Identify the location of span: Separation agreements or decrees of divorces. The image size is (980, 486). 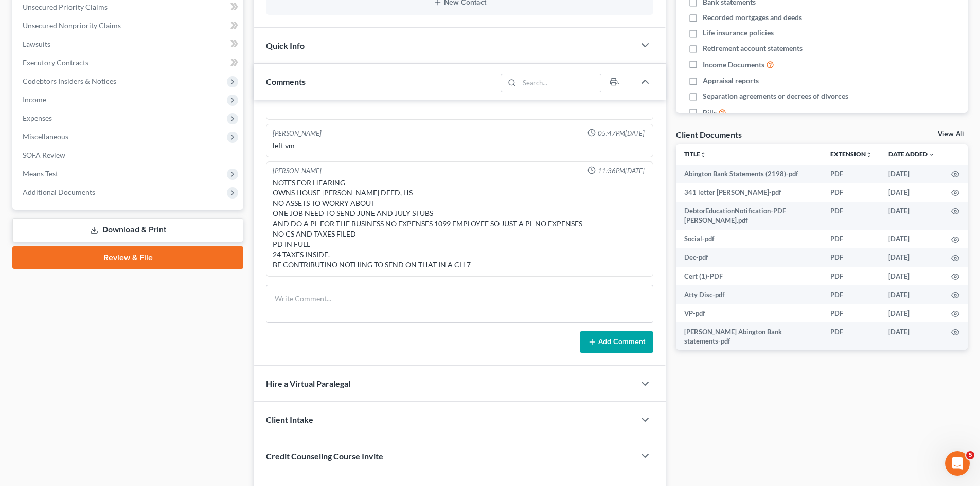
(775, 96).